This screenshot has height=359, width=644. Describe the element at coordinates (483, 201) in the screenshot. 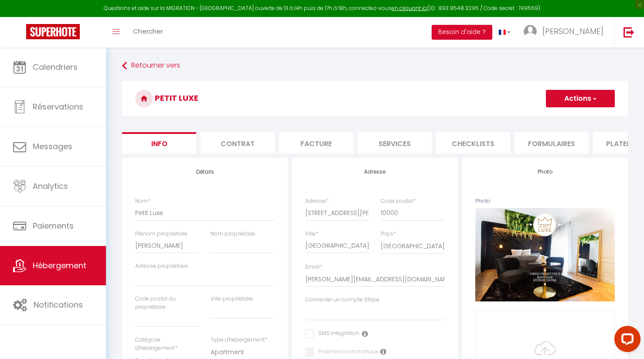

I see `label: Photo` at that location.